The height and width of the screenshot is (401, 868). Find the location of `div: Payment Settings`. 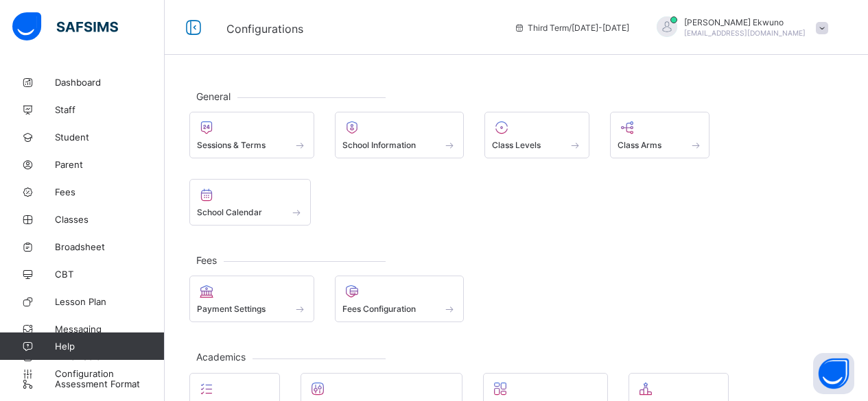

div: Payment Settings is located at coordinates (252, 299).